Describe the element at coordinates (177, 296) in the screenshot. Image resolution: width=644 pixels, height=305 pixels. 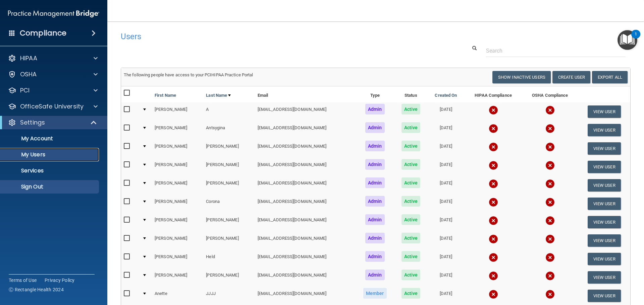
I see `td: Anette` at that location.